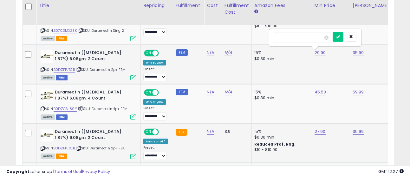  I want to click on a: Privacy Policy, so click(96, 171).